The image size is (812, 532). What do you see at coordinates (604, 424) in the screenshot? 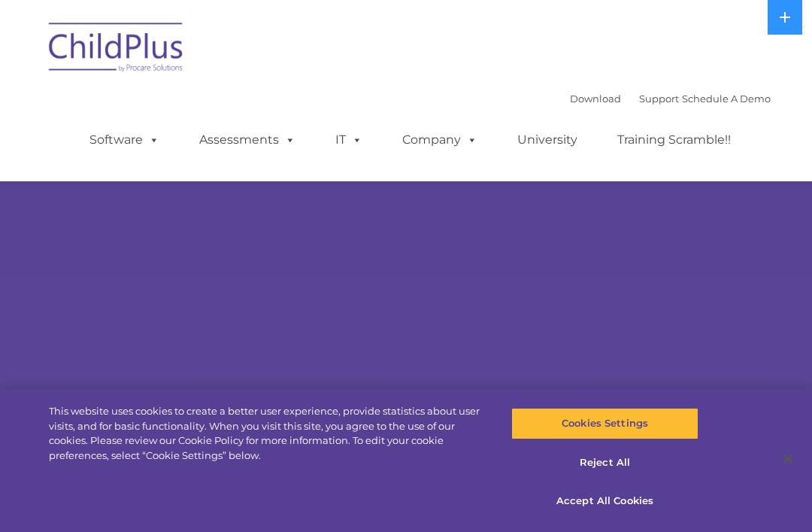
I see `button: Cookies Settings` at bounding box center [604, 424].